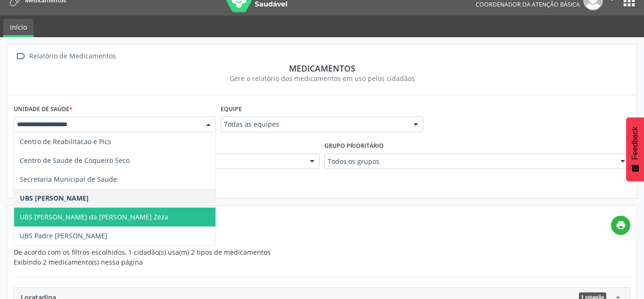 The image size is (644, 299). What do you see at coordinates (72, 56) in the screenshot?
I see `div: Relatório de Medicamentos` at bounding box center [72, 56].